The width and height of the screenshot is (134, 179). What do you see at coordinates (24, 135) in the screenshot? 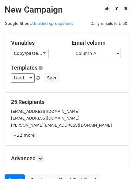
I see `a: +22 more` at bounding box center [24, 135].